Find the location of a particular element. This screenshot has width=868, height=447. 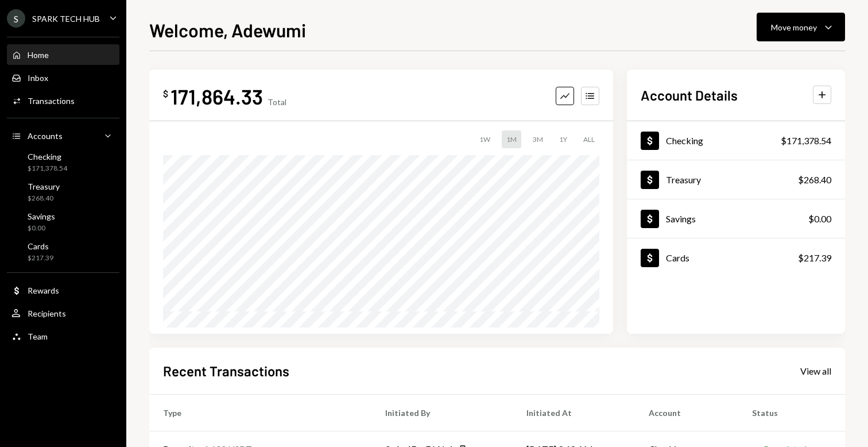

div: Inbox is located at coordinates (38, 77).